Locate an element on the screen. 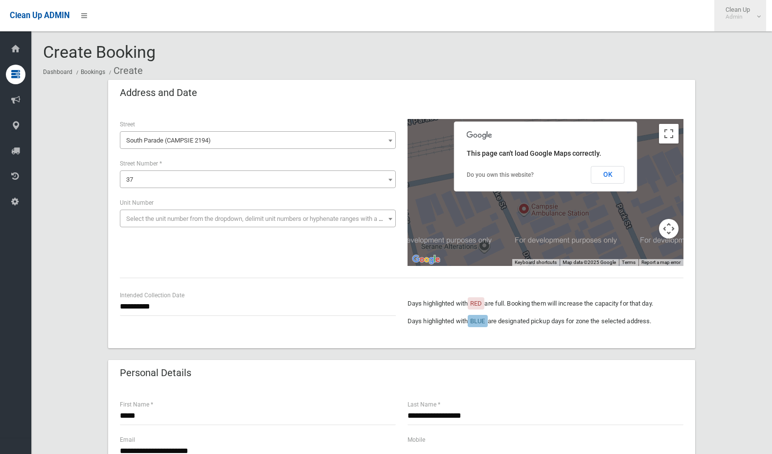 This screenshot has width=772, height=454. span: Select the unit number from the dropdown, delimit unit numbers or hyphenate ranges with a comma is located at coordinates (263, 218).